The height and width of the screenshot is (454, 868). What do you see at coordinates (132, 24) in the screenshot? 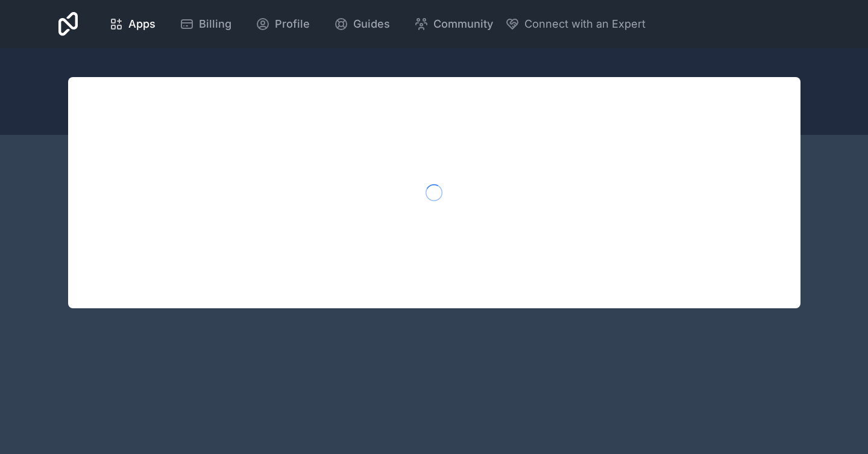
I see `a: Apps` at bounding box center [132, 24].